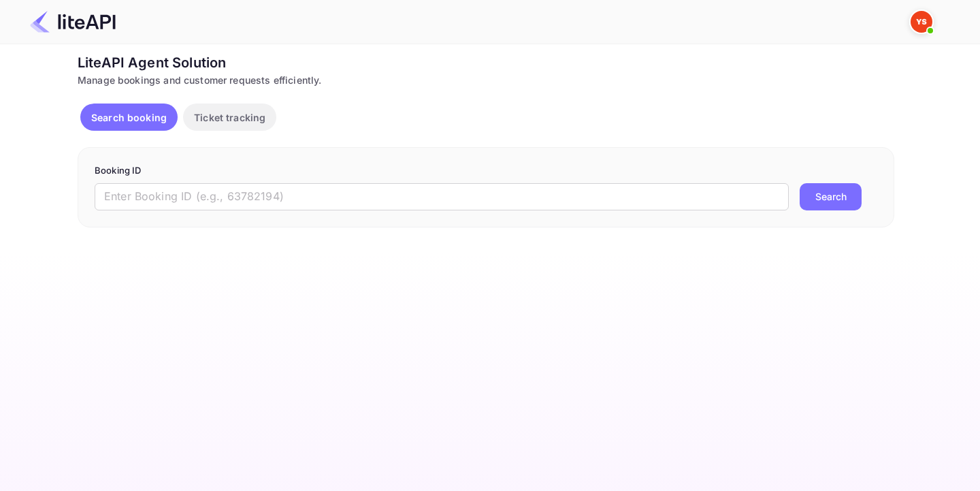 This screenshot has width=980, height=491. What do you see at coordinates (830, 197) in the screenshot?
I see `button: Search` at bounding box center [830, 197].